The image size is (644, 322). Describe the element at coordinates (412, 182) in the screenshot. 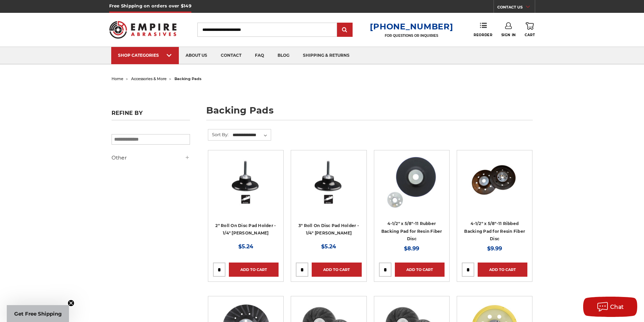

I see `img: 4-1/2" Resin Fiber Disc Backing Pad Flexible Rubber` at that location.